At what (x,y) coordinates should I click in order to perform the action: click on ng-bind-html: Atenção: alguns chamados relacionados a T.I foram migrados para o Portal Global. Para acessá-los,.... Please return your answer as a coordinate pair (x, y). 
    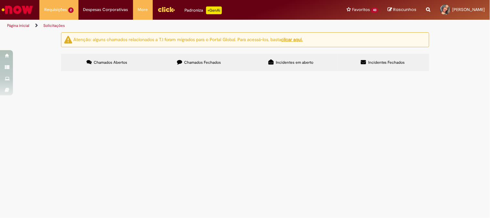
    Looking at the image, I should click on (188, 39).